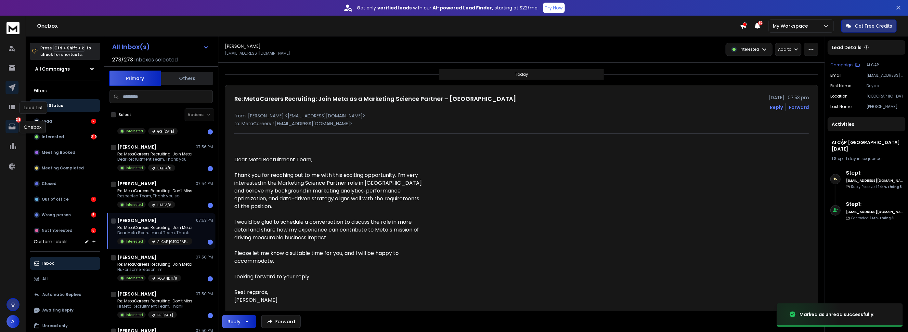  What do you see at coordinates (55, 326) in the screenshot?
I see `p: Unread only` at bounding box center [55, 326].